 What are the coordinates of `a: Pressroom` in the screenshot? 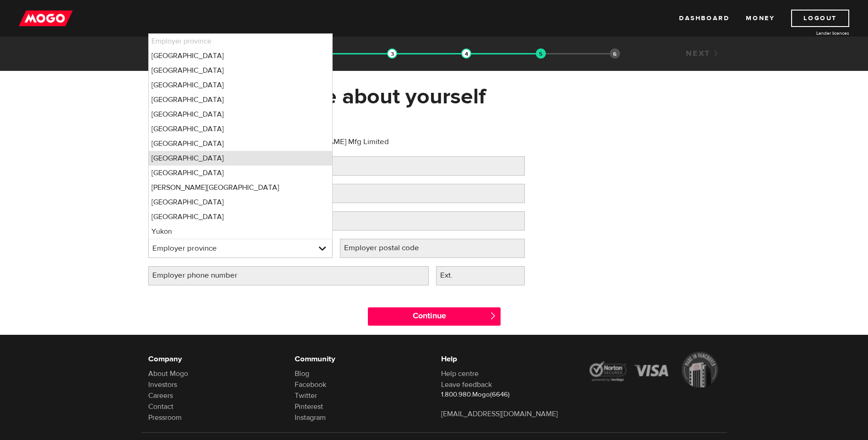 It's located at (165, 418).